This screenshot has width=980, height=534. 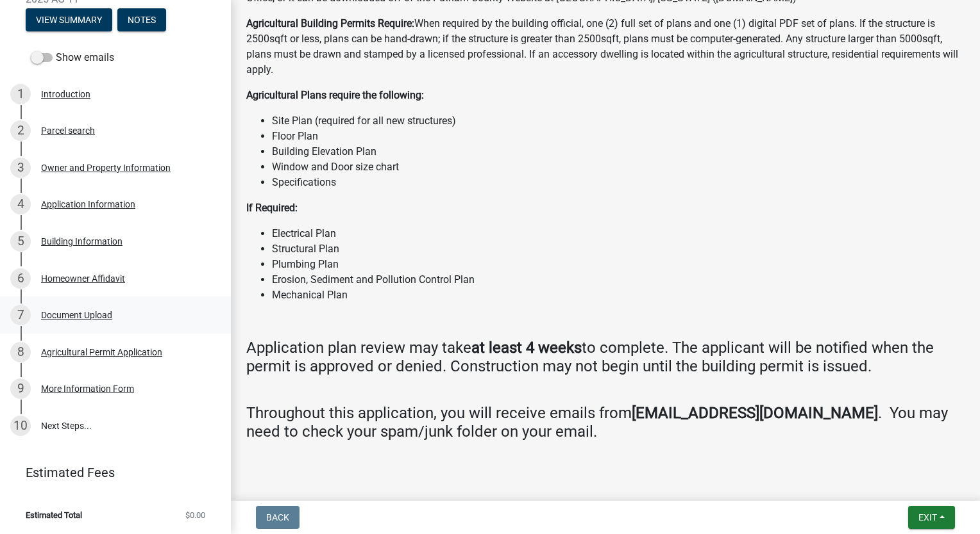 What do you see at coordinates (618, 234) in the screenshot?
I see `li: Electrical Plan` at bounding box center [618, 234].